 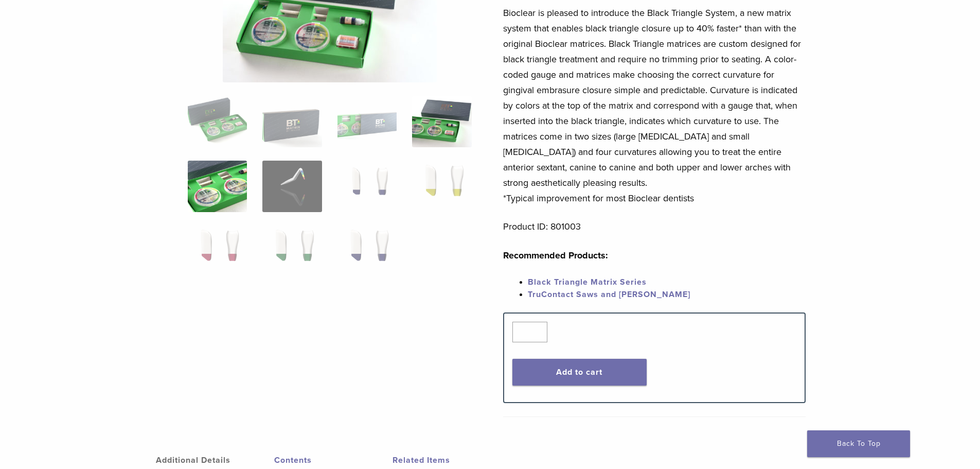 I want to click on img: Black Triangle (BT) Kit - Image 3, so click(x=367, y=122).